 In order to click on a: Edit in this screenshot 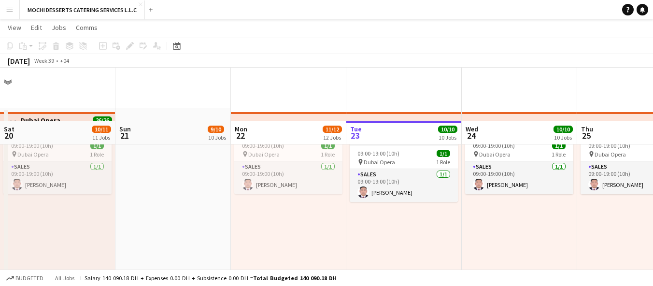, I will do `click(36, 28)`.